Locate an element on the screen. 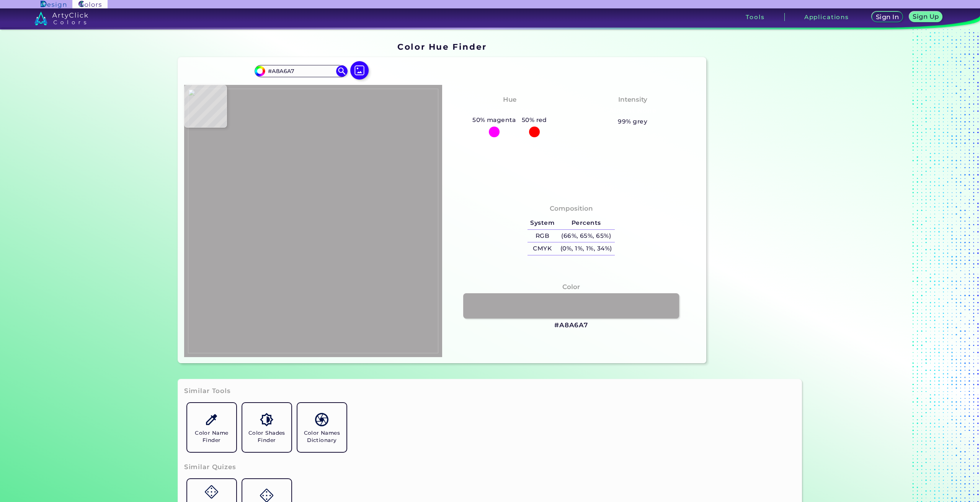  h5: (0%, 1%, 1%, 34%) is located at coordinates (586, 249).